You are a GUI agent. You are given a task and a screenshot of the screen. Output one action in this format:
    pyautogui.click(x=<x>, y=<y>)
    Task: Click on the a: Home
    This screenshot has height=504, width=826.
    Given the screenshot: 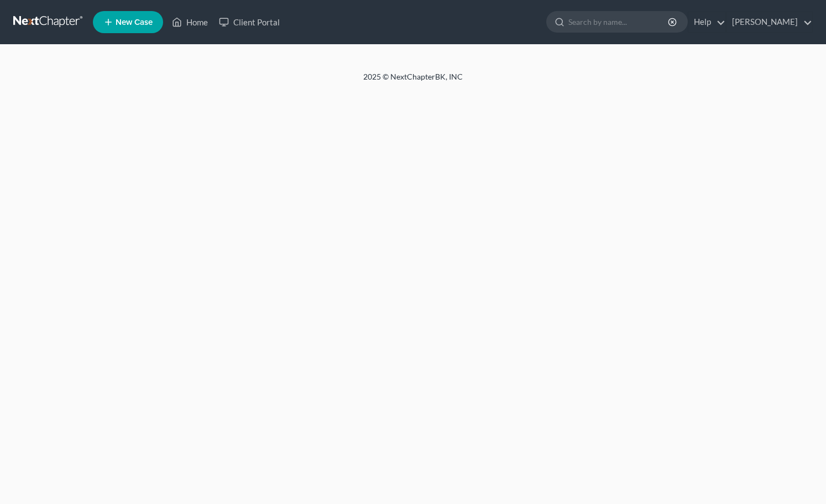 What is the action you would take?
    pyautogui.click(x=189, y=22)
    